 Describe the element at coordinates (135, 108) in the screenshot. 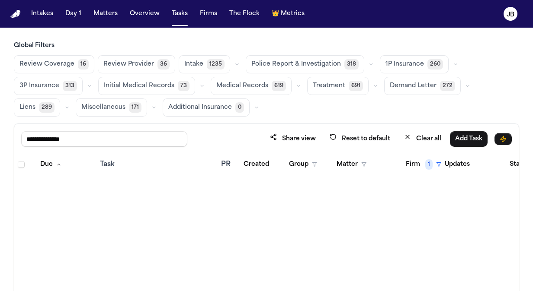

I see `span: 171` at that location.